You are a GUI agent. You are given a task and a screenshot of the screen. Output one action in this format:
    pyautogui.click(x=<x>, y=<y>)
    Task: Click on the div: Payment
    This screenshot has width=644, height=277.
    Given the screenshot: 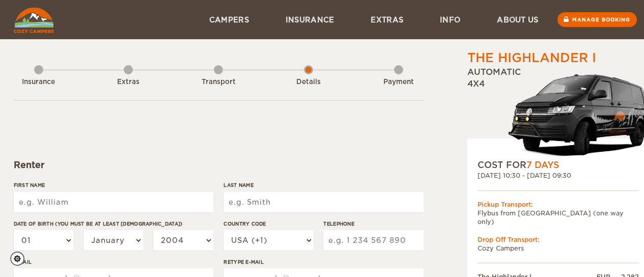 What is the action you would take?
    pyautogui.click(x=399, y=82)
    